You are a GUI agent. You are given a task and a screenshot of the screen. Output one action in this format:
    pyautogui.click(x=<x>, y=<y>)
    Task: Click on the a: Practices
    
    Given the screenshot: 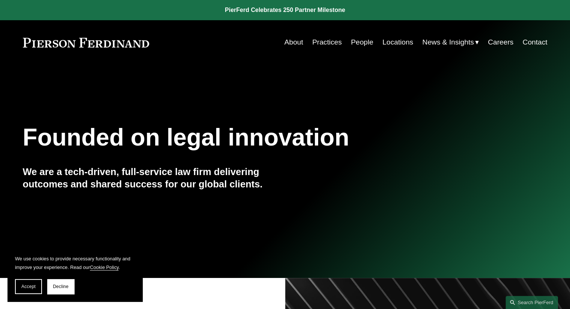 What is the action you would take?
    pyautogui.click(x=327, y=42)
    